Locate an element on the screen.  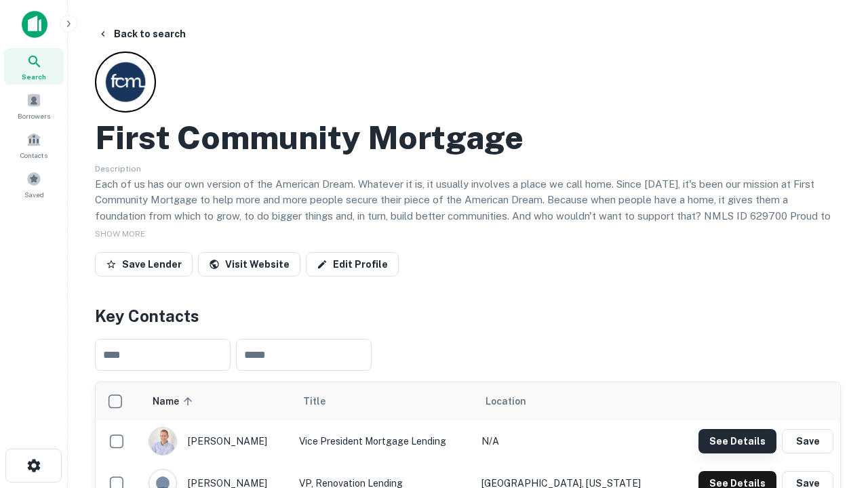
img: 1520878720083 is located at coordinates (163, 441).